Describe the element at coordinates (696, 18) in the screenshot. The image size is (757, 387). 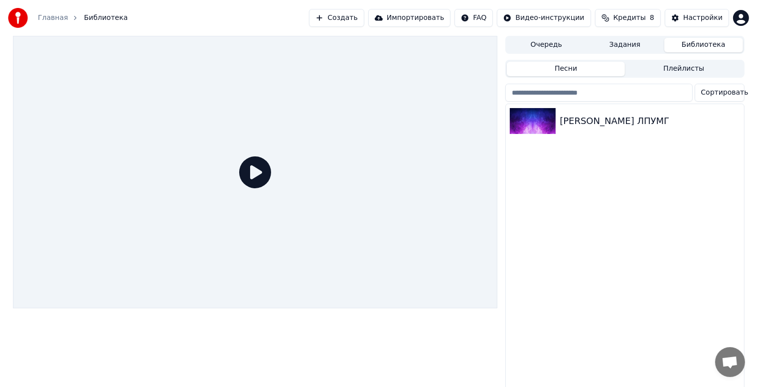
I see `button: Настройки` at that location.